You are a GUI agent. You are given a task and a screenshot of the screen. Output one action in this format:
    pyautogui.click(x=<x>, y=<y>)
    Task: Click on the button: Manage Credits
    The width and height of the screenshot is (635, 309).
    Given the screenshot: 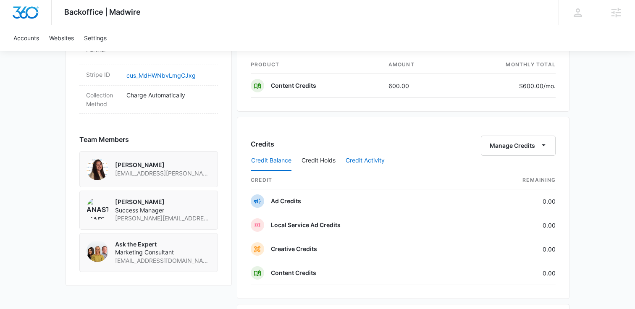 What is the action you would take?
    pyautogui.click(x=518, y=146)
    